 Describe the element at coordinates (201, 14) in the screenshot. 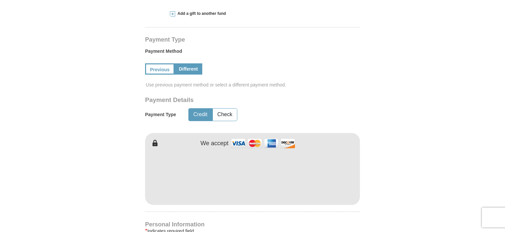

I see `span: Add a gift to another fund` at that location.